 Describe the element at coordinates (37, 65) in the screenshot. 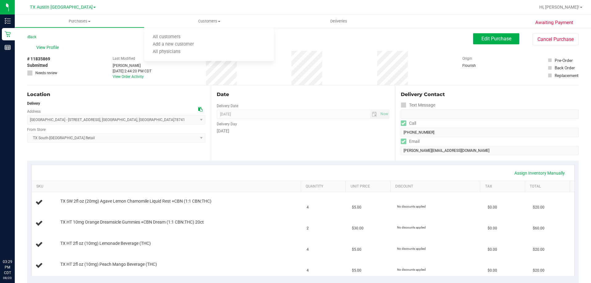

I see `span: Submitted` at that location.